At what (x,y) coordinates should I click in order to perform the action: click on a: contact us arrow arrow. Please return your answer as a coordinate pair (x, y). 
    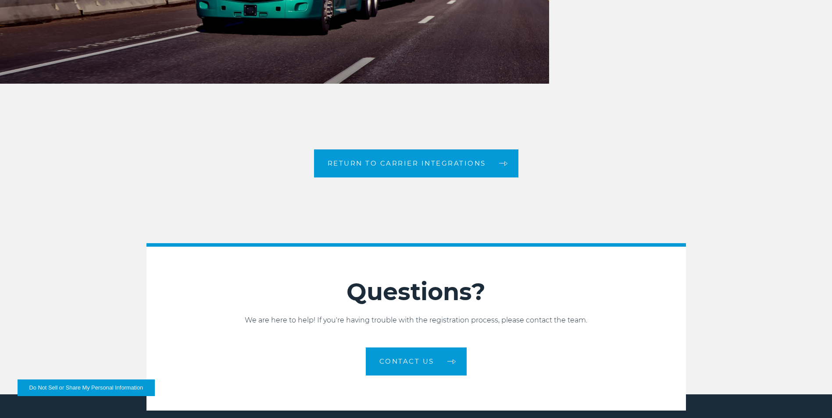
    Looking at the image, I should click on (416, 362).